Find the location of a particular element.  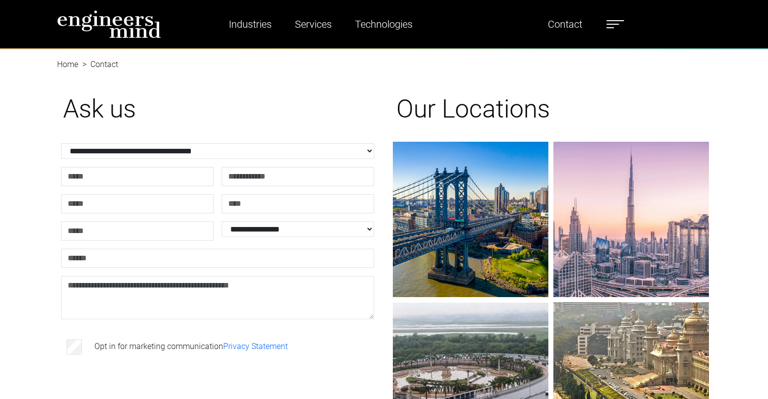

a: Privacy Statement is located at coordinates (255, 346).